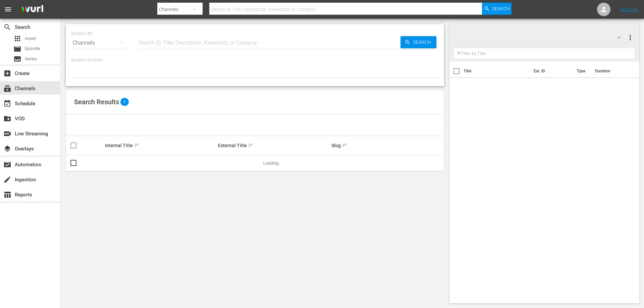 The image size is (644, 308). Describe the element at coordinates (161, 145) in the screenshot. I see `div: Internal Title` at that location.